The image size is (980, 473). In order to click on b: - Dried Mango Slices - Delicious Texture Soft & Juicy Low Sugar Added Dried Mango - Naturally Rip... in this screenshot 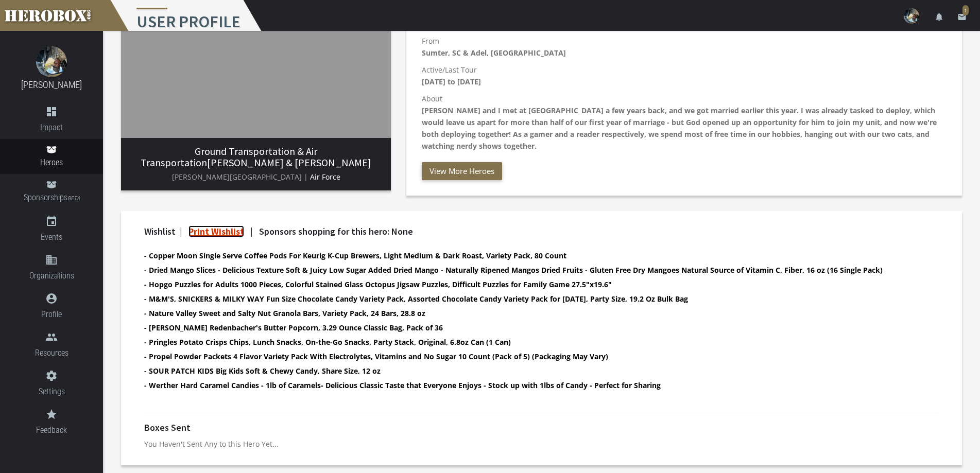, I will do `click(513, 270)`.